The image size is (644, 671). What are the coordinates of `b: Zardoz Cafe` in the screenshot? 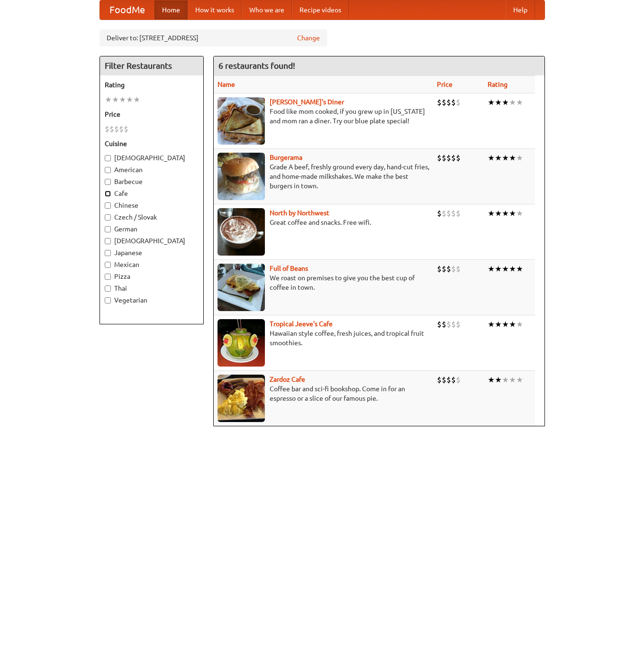 It's located at (287, 379).